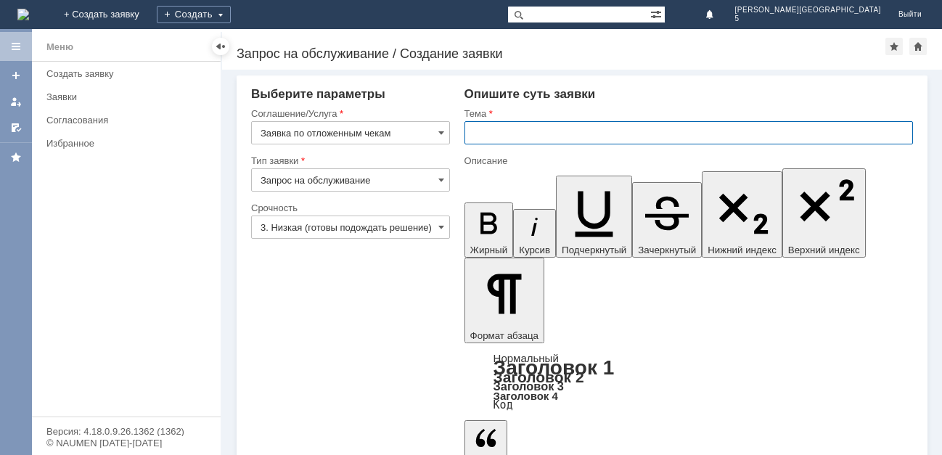 The image size is (942, 455). What do you see at coordinates (687, 160) in the screenshot?
I see `div: Описание` at bounding box center [687, 160].